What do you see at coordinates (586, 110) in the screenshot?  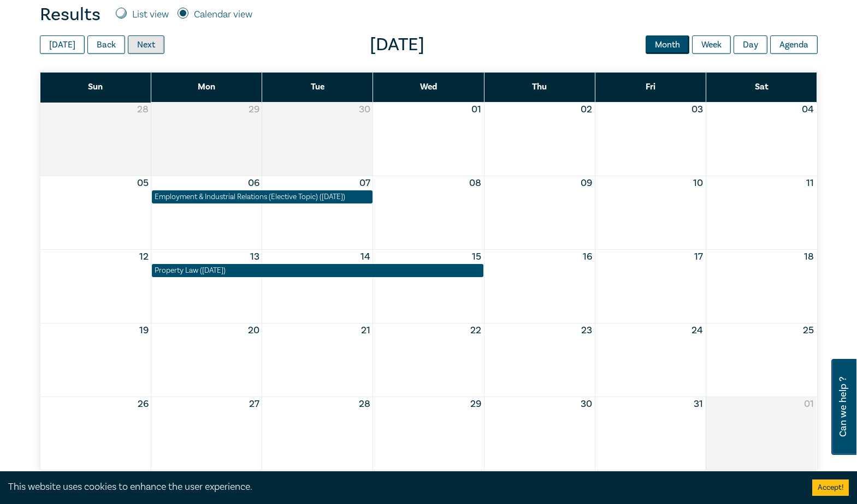 I see `button: 02` at bounding box center [586, 110].